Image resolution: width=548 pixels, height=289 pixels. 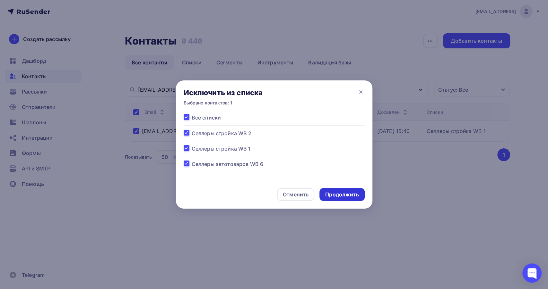 I want to click on span: Селлеры автотоваров WB 6, so click(x=227, y=164).